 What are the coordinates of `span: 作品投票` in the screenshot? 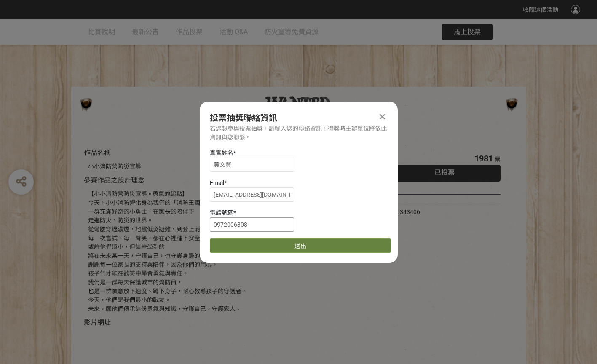 It's located at (189, 32).